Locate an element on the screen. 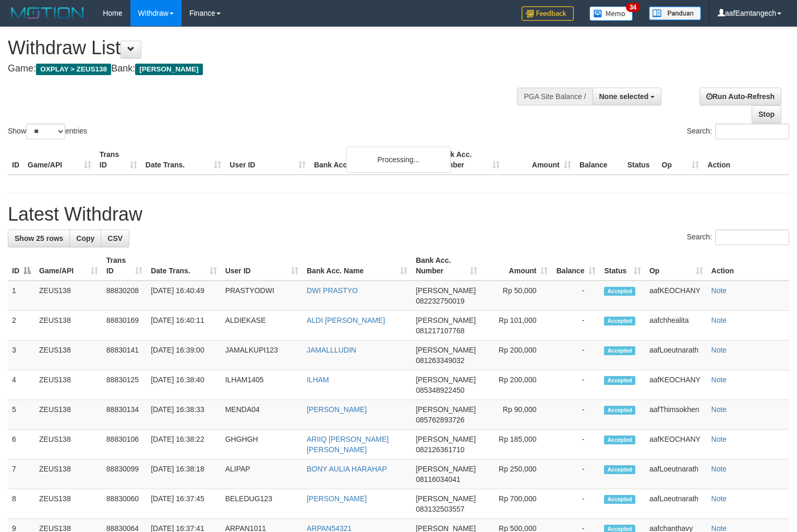  th: Trans ID: activate to sort column ascending is located at coordinates (125, 266).